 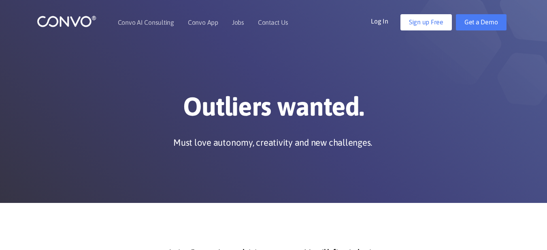 What do you see at coordinates (238, 22) in the screenshot?
I see `a: Jobs` at bounding box center [238, 22].